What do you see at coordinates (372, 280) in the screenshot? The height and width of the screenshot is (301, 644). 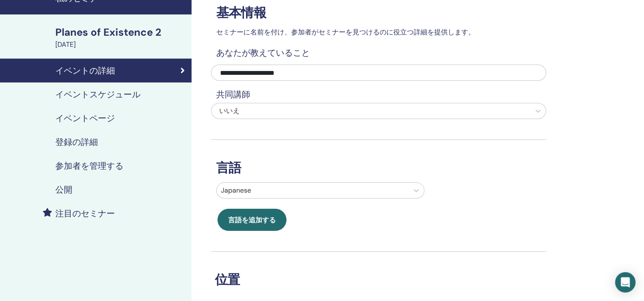 I see `h3: 位置` at bounding box center [372, 280].